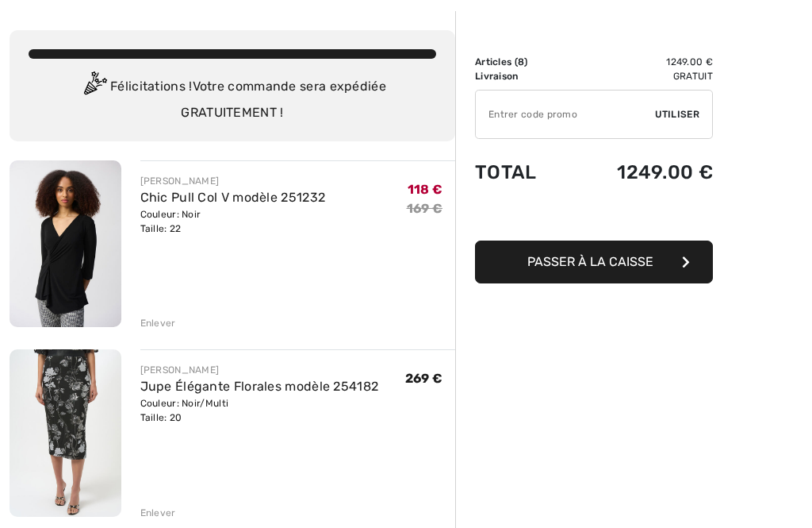 Image resolution: width=812 pixels, height=528 pixels. What do you see at coordinates (233, 197) in the screenshot?
I see `a: Chic Pull Col V modèle 251232` at bounding box center [233, 197].